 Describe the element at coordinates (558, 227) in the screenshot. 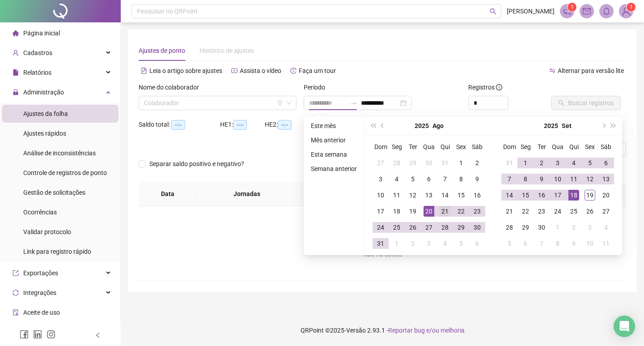

I see `td: 2025-10-01` at that location.